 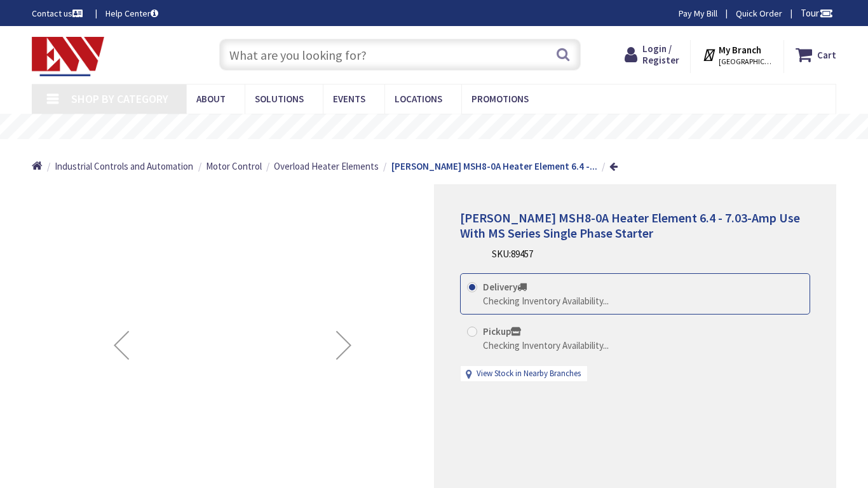 I want to click on span: Tour, so click(x=816, y=12).